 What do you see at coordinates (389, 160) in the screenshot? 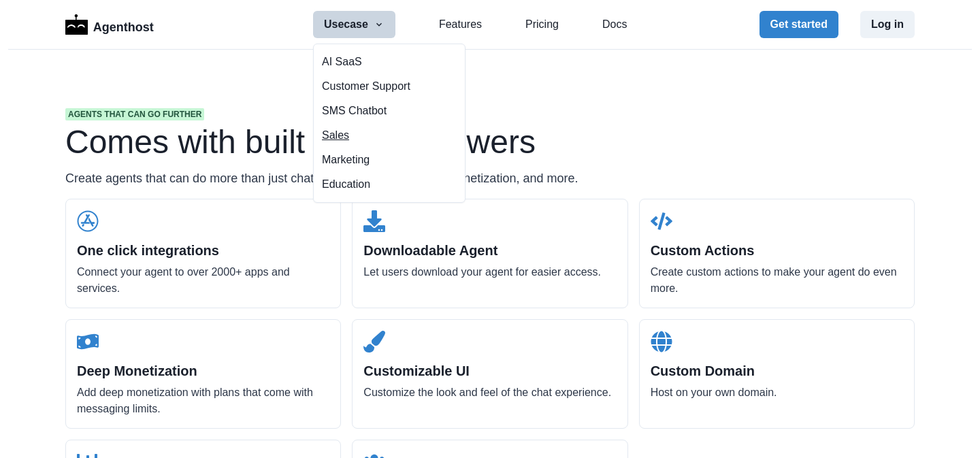
I see `a: Marketing` at bounding box center [389, 160].